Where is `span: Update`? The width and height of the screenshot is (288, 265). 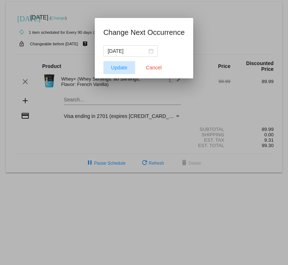
span: Update is located at coordinates (119, 68).